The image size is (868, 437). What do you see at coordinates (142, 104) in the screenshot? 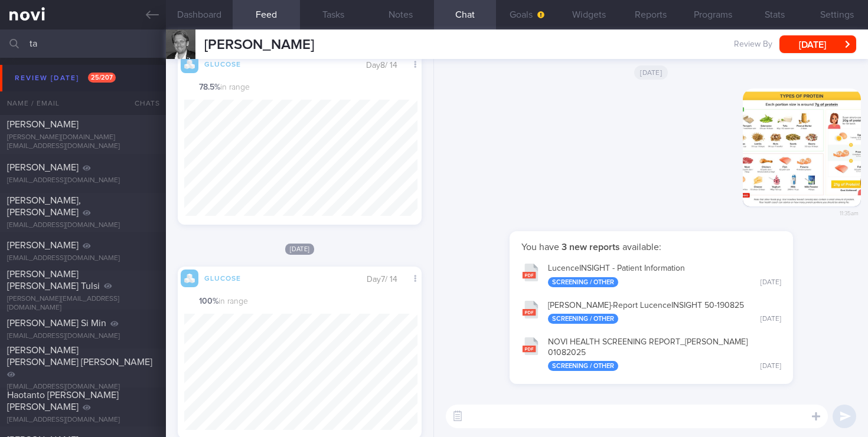
I see `div: Chats` at bounding box center [142, 104].